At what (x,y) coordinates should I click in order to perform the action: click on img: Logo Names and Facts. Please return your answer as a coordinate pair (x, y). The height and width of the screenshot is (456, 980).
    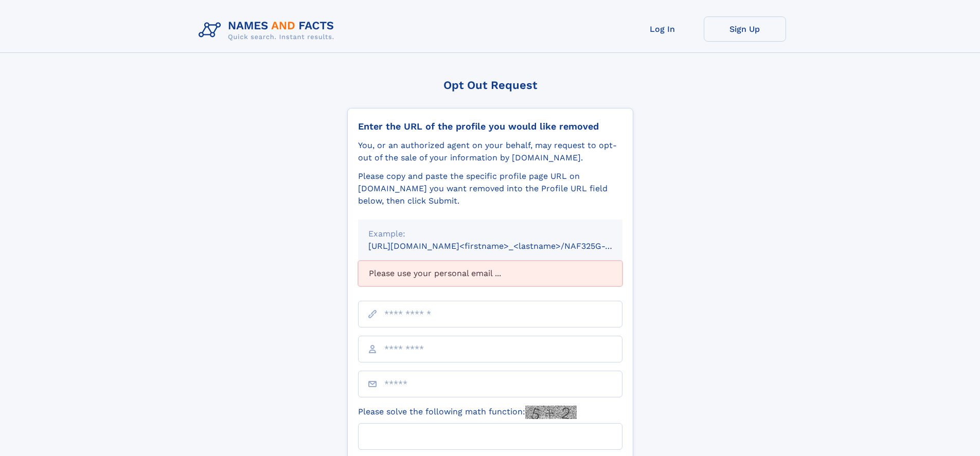
    Looking at the image, I should click on (268, 30).